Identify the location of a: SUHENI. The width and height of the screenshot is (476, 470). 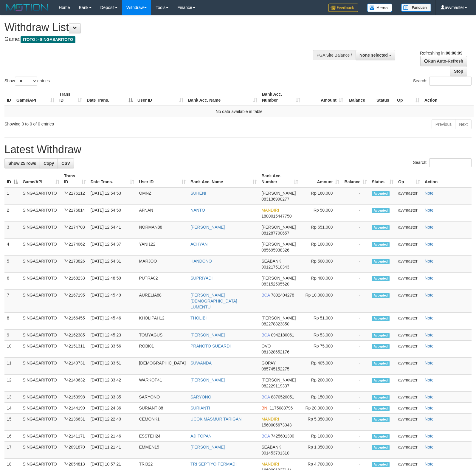
(198, 193).